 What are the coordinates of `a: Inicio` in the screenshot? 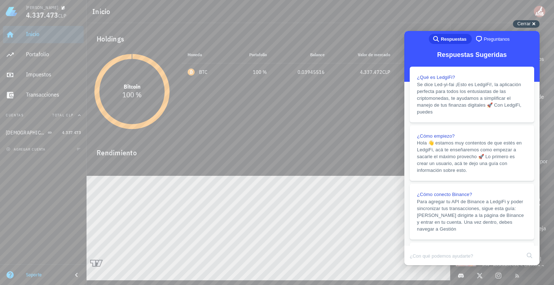 It's located at (43, 35).